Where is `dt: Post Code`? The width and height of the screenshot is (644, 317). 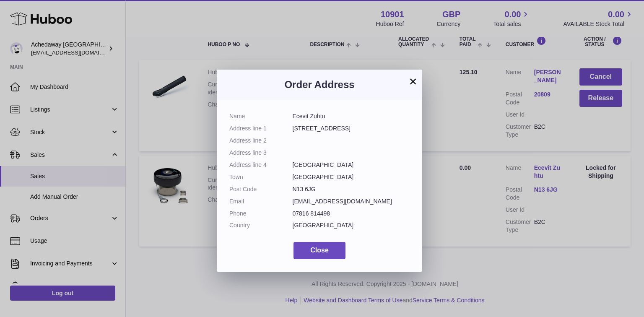 dt: Post Code is located at coordinates (261, 189).